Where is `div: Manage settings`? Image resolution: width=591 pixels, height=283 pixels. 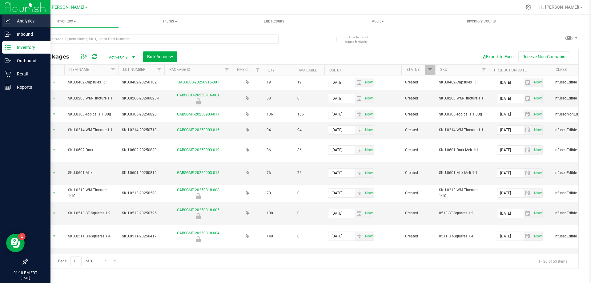 div: Manage settings is located at coordinates (528, 7).